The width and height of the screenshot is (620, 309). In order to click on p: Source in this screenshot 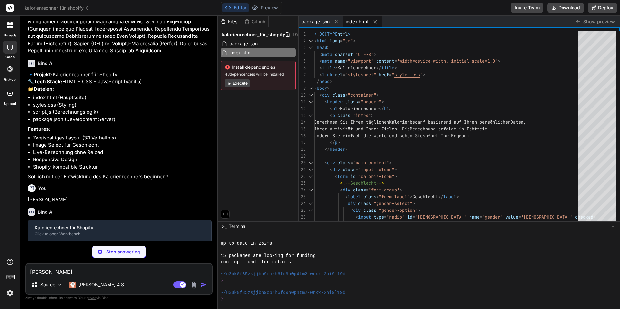, I will do `click(48, 285)`.